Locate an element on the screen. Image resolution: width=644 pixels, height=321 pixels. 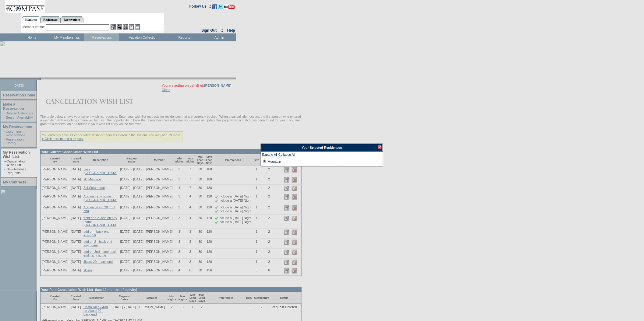
a: Collapse All is located at coordinates (287, 156).